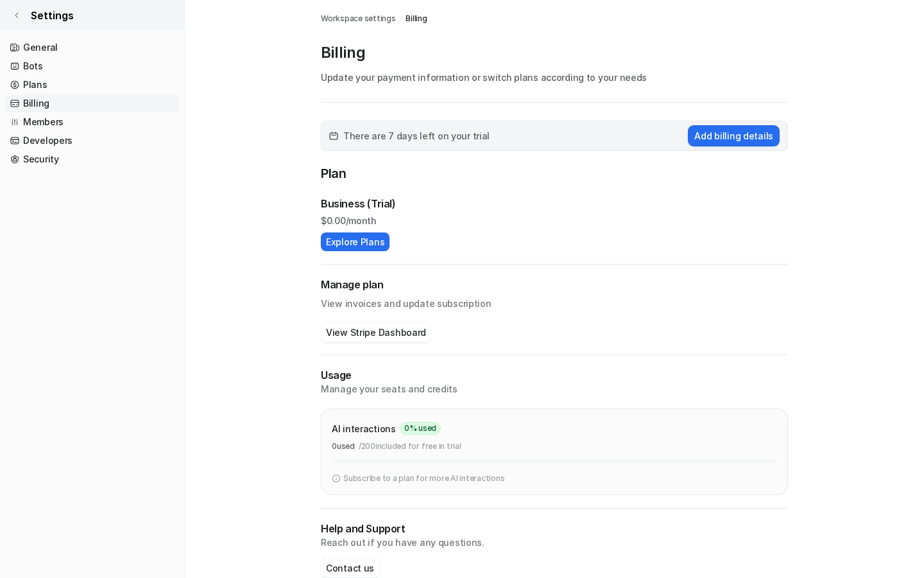 The image size is (924, 578). What do you see at coordinates (555, 174) in the screenshot?
I see `p: Plan` at bounding box center [555, 174].